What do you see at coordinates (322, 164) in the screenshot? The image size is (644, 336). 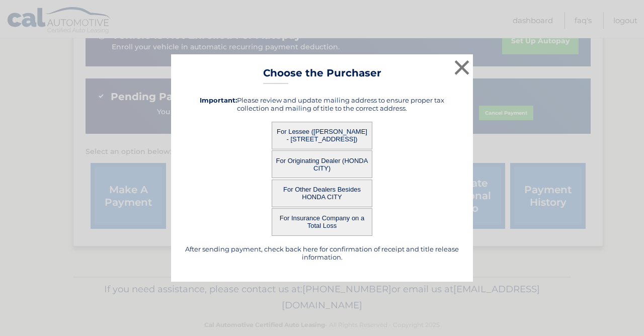 I see `button: For Originating Dealer (HONDA CITY)` at bounding box center [322, 164].